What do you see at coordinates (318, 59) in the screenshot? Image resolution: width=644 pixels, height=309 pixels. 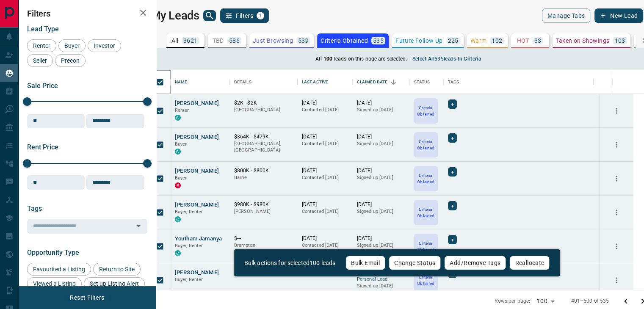 I see `p: All` at bounding box center [318, 59].